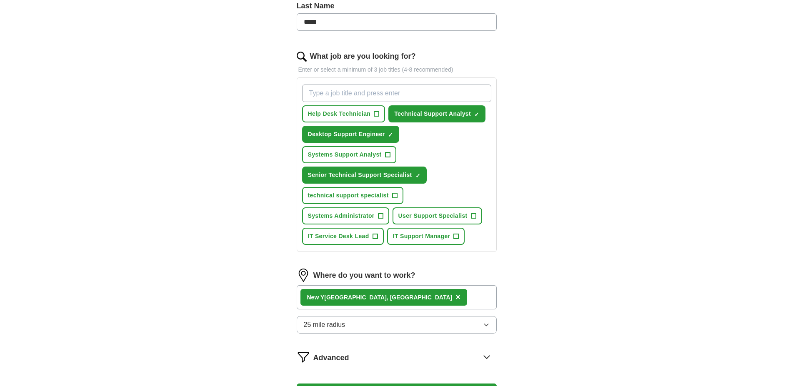 The width and height of the screenshot is (793, 386). What do you see at coordinates (325, 325) in the screenshot?
I see `span: 25 mile radius` at bounding box center [325, 325].